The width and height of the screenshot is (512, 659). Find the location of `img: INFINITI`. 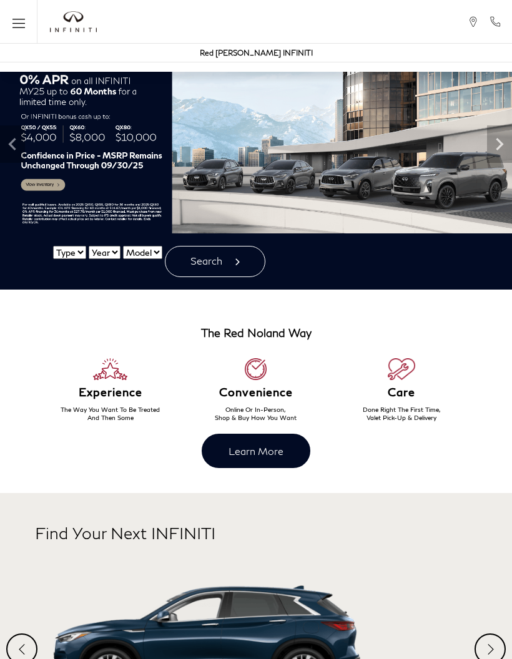

img: INFINITI is located at coordinates (73, 22).